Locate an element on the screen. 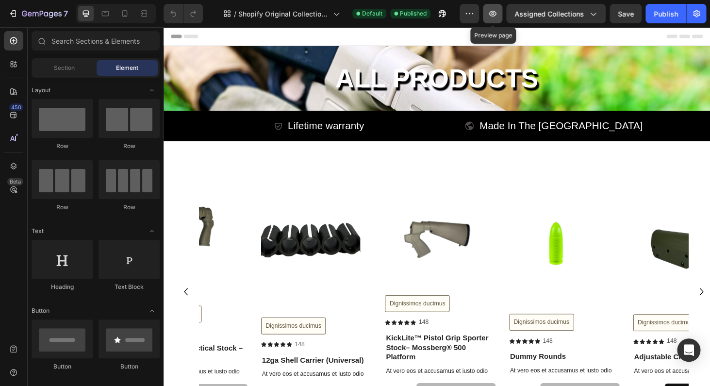 This screenshot has height=386, width=710. span: Assigned Collections is located at coordinates (549, 14).